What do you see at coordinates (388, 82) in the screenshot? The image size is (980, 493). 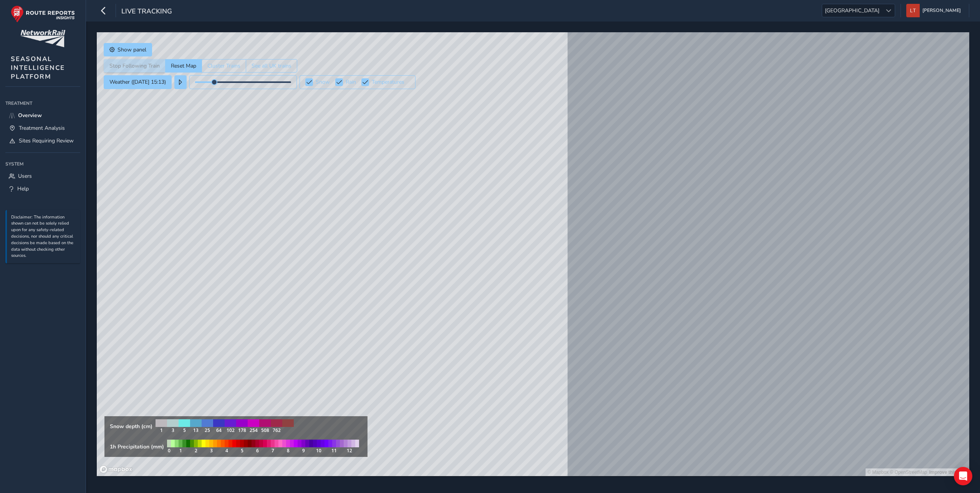 I see `label: Temperatures` at bounding box center [388, 82].